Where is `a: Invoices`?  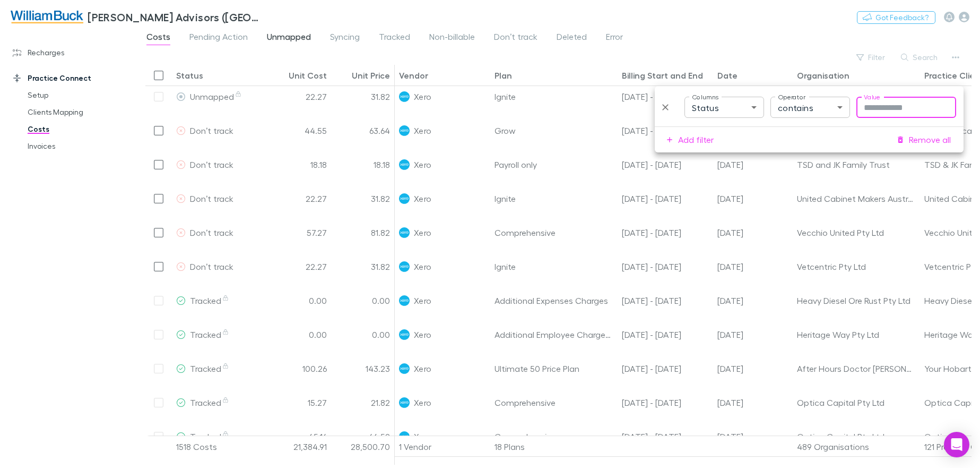 a: Invoices is located at coordinates (79, 146).